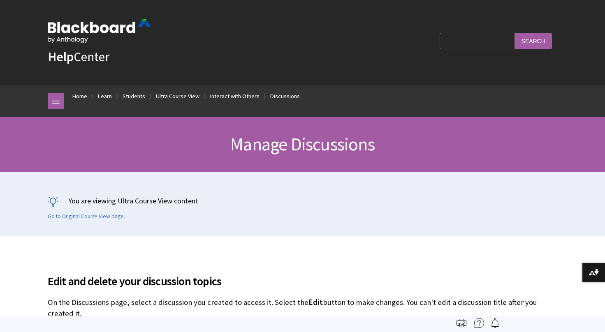 Image resolution: width=605 pixels, height=332 pixels. What do you see at coordinates (86, 217) in the screenshot?
I see `a: Go to Original Course View page.` at bounding box center [86, 217].